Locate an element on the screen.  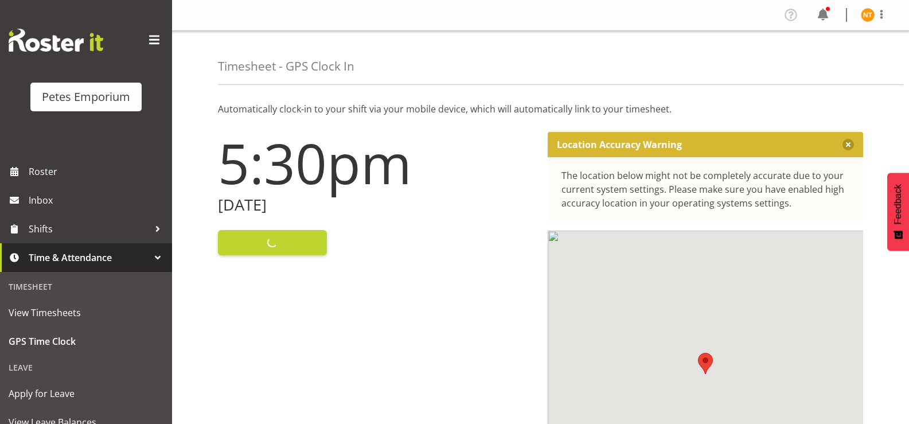
h1: 5:30pm is located at coordinates (376, 163).